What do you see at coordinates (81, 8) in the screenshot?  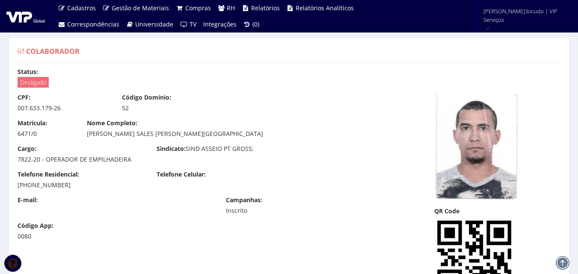 I see `span: Cadastros` at bounding box center [81, 8].